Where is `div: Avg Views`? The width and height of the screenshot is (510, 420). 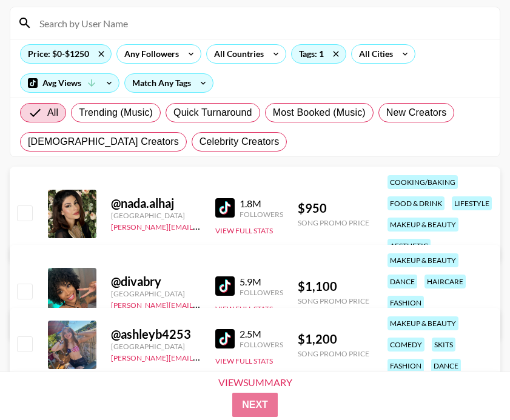
div: Avg Views is located at coordinates (70, 83).